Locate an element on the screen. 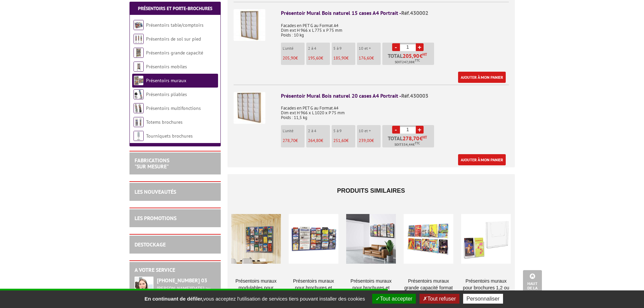 Image resolution: width=644 pixels, height=308 pixels. strong: En continuant de défiler, is located at coordinates (174, 299).